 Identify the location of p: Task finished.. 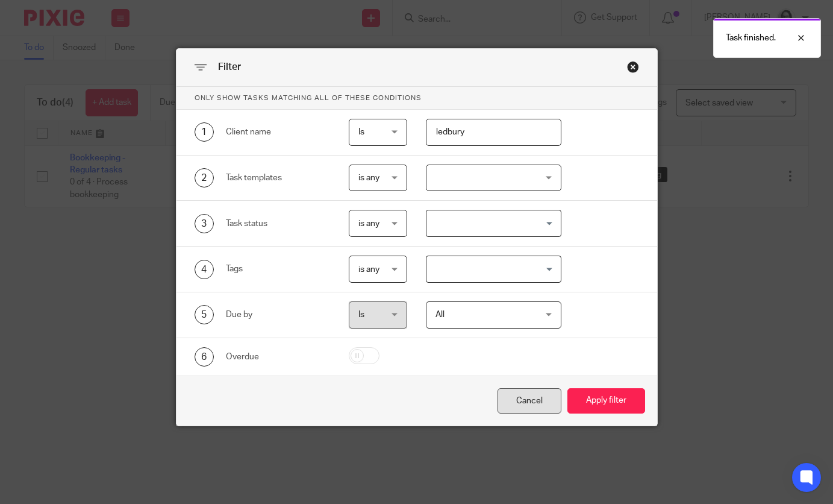
(750, 38).